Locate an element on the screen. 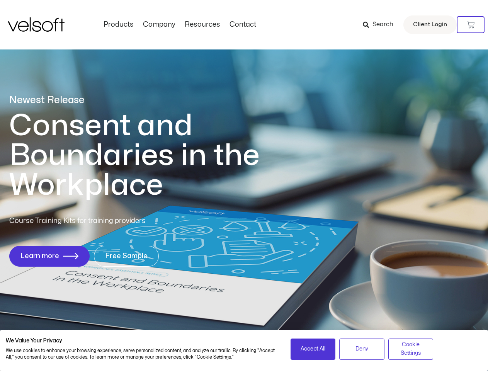 This screenshot has width=488, height=371. button: Deny all cookies is located at coordinates (362, 349).